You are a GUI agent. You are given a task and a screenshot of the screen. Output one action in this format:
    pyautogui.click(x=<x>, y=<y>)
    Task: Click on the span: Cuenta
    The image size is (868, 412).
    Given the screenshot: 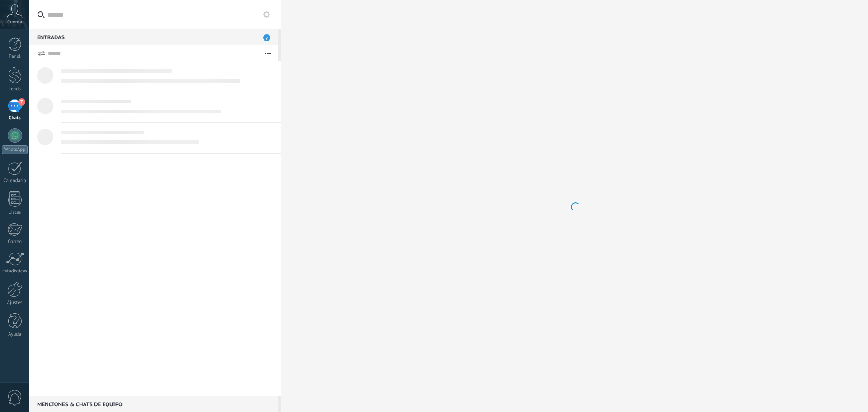 What is the action you would take?
    pyautogui.click(x=15, y=22)
    